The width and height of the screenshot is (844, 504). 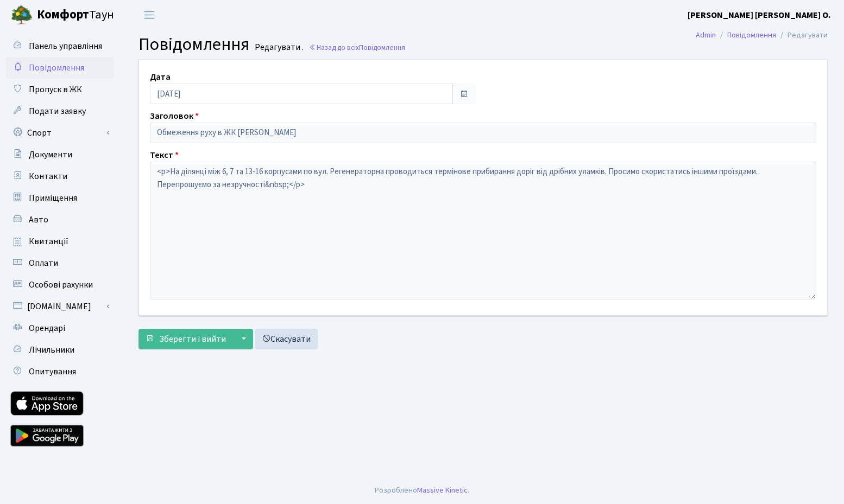 What do you see at coordinates (186, 339) in the screenshot?
I see `button: Зберегти і вийти` at bounding box center [186, 339].